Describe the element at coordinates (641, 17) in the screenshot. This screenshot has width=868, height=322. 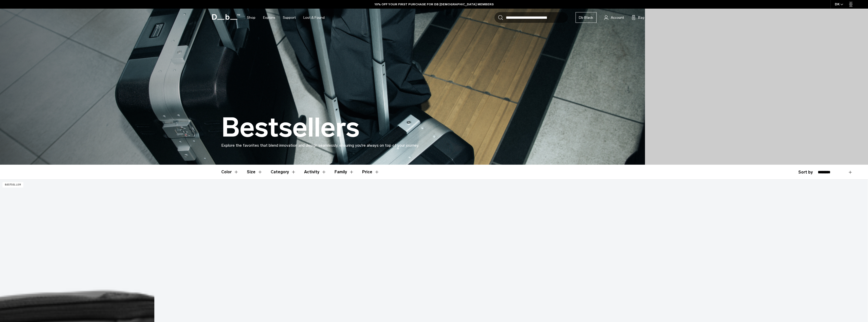
I see `span: Bag` at that location.